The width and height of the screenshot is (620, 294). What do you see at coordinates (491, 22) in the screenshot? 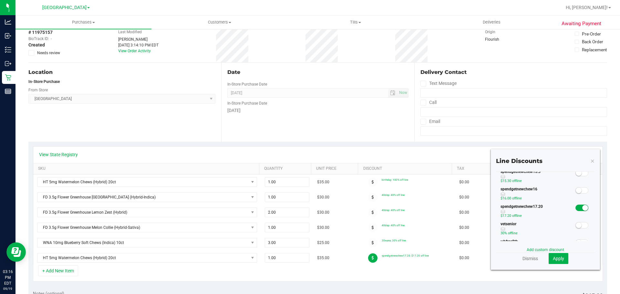
I see `span: Deliveries` at bounding box center [491, 22].